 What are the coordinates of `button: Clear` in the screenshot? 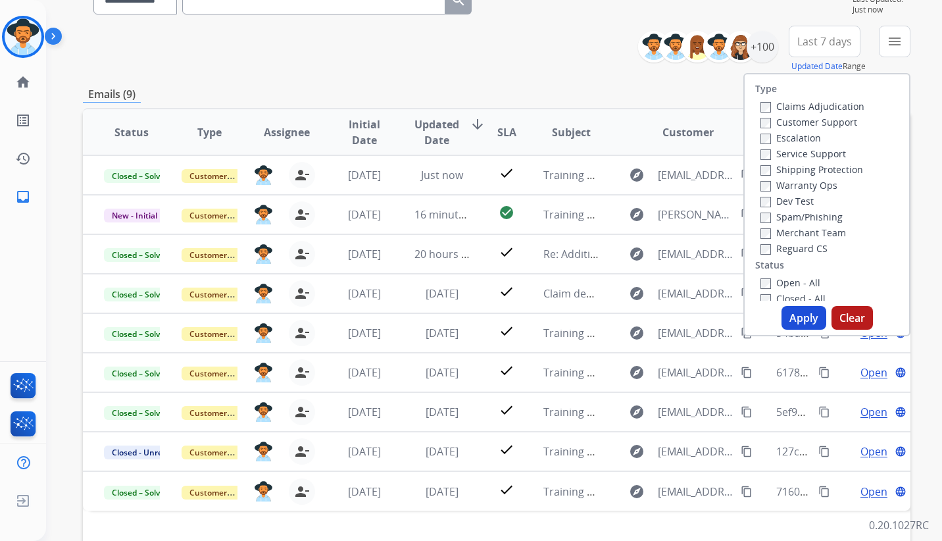 It's located at (852, 318).